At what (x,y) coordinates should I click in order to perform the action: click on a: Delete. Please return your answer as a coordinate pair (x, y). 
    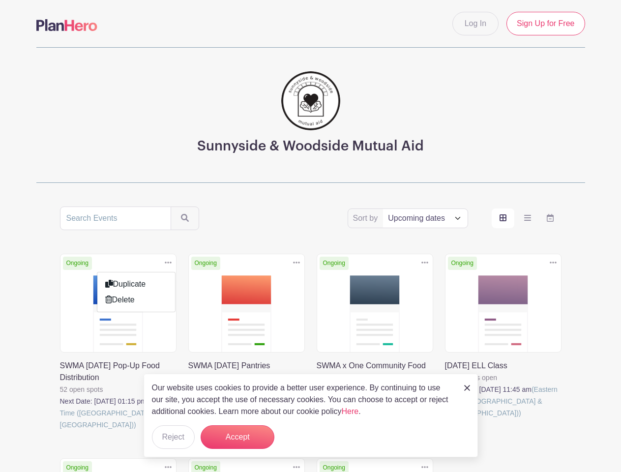
    Looking at the image, I should click on (136, 300).